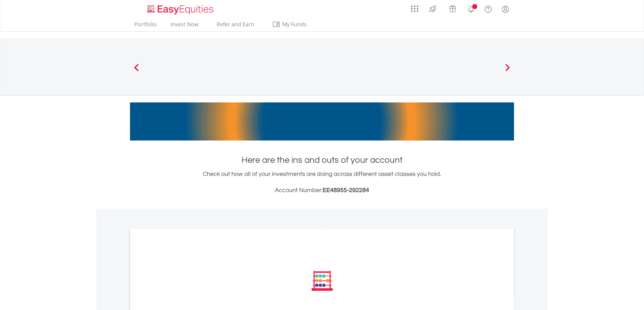 This screenshot has width=644, height=310. What do you see at coordinates (433, 9) in the screenshot?
I see `img: thrive-v2.svg` at bounding box center [433, 9].